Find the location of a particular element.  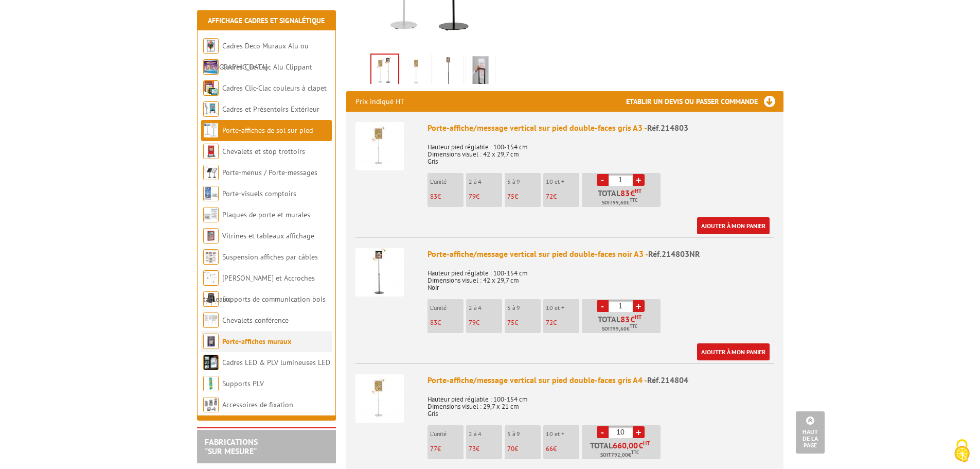

img: Porte-menus / Porte-messages is located at coordinates (211, 173).